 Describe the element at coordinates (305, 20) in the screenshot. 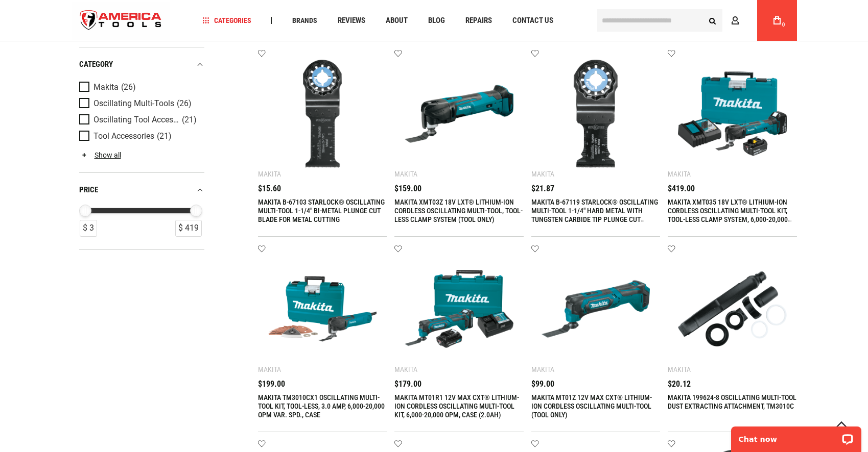

I see `span: Brands` at that location.